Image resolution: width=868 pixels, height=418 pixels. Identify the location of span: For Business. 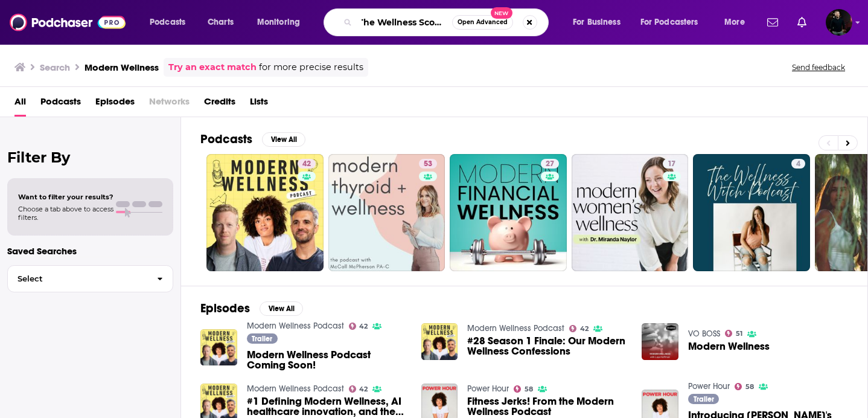
(597, 23).